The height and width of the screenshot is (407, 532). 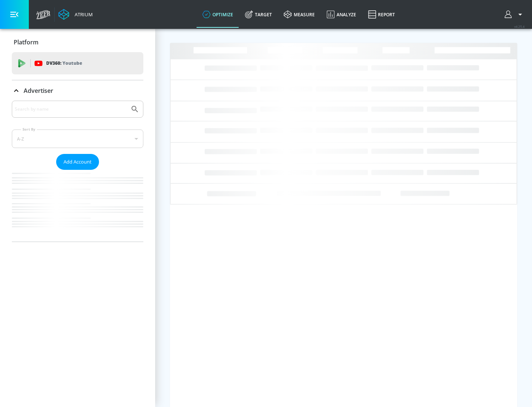 I want to click on p: Youtube, so click(x=72, y=63).